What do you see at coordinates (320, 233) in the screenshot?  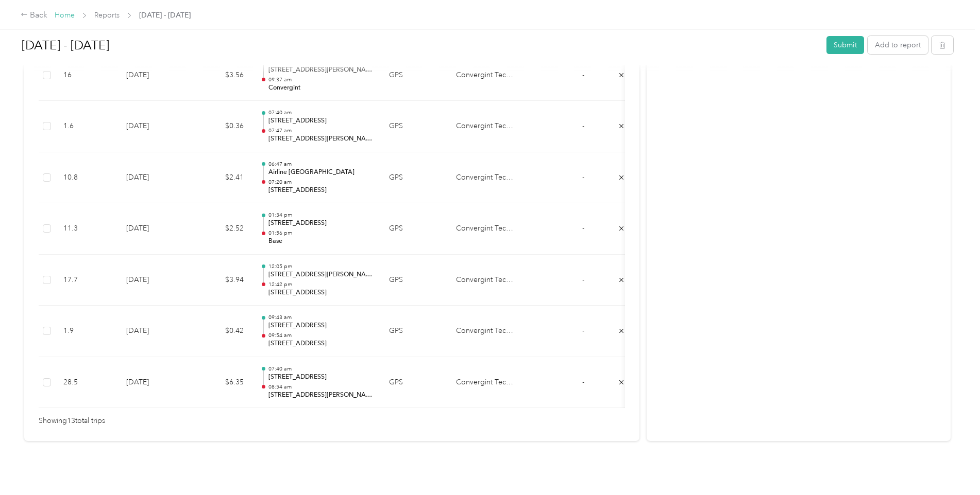 I see `p: 01:56 pm` at bounding box center [320, 233].